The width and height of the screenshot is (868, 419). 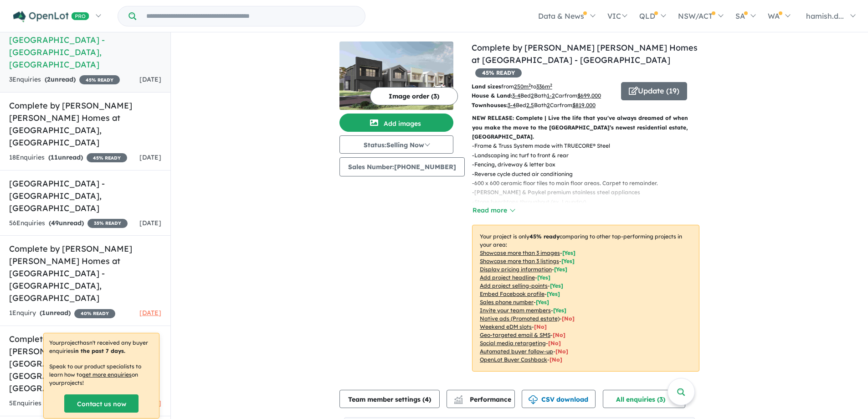 I want to click on div: 5 Enquir ies, so click(x=65, y=404).